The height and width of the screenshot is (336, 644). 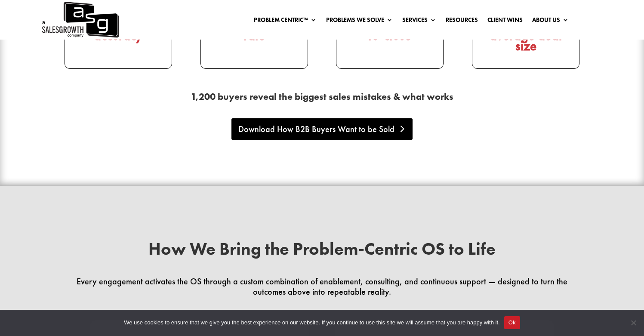 I want to click on a: Download How B2B Buyers Want to be Sold, so click(x=322, y=129).